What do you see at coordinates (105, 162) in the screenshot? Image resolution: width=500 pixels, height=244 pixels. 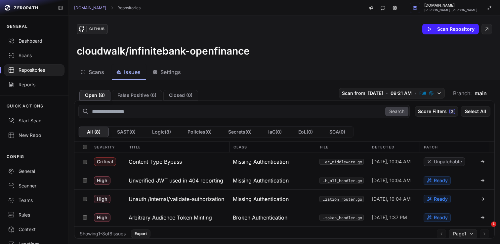 I see `span: Critical` at bounding box center [105, 162].